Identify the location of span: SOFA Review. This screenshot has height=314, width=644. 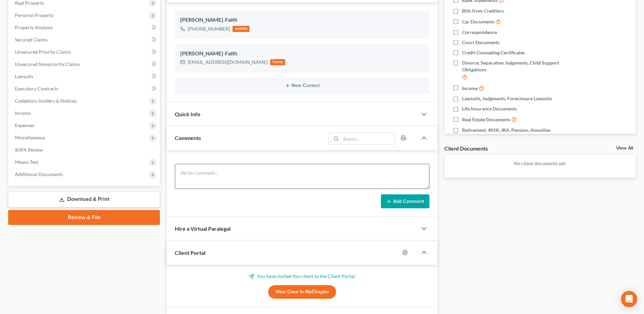
(29, 149).